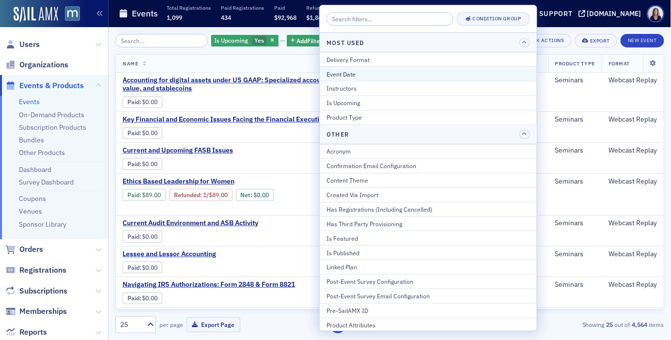 The width and height of the screenshot is (671, 340). What do you see at coordinates (44, 65) in the screenshot?
I see `span: Organizations` at bounding box center [44, 65].